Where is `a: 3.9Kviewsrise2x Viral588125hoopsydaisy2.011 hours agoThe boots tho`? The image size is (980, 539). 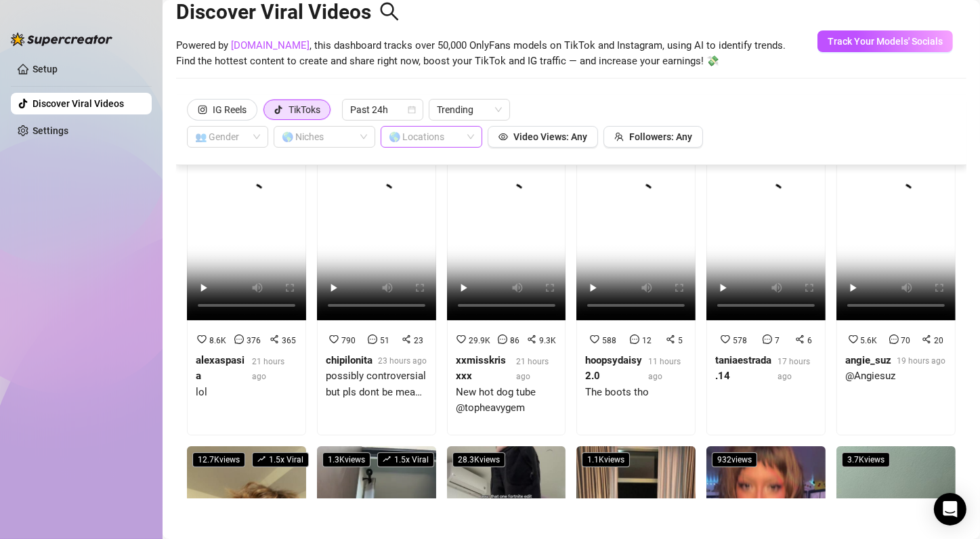
a: 3.9Kviewsrise2x Viral588125hoopsydaisy2.011 hours agoThe boots tho is located at coordinates (636, 272).